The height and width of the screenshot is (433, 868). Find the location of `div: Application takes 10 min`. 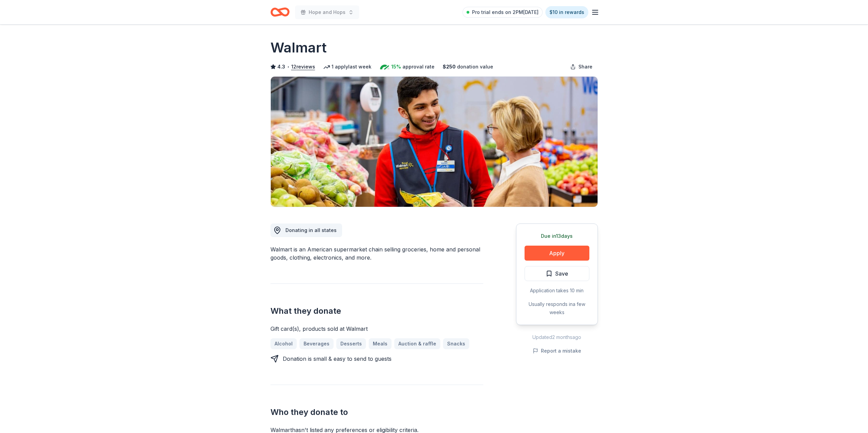

div: Application takes 10 min is located at coordinates (557, 291).